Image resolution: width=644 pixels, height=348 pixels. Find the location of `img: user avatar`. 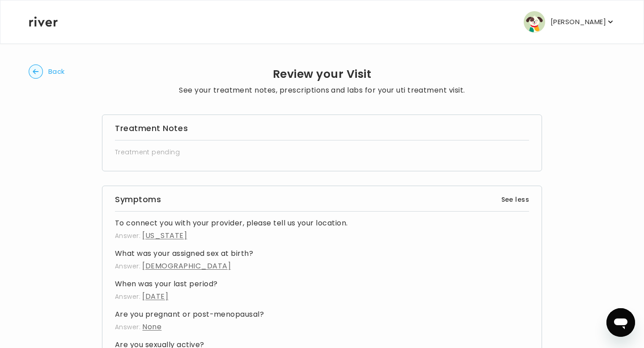

img: user avatar is located at coordinates (535, 22).